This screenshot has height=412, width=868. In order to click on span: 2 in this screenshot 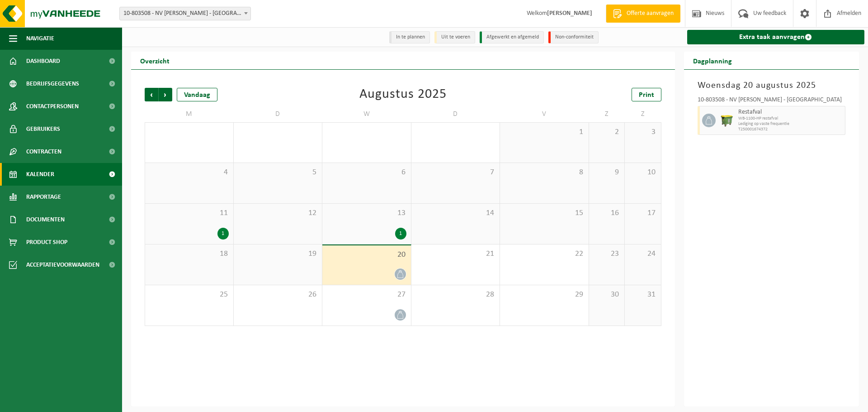, I will do `click(606, 132)`.